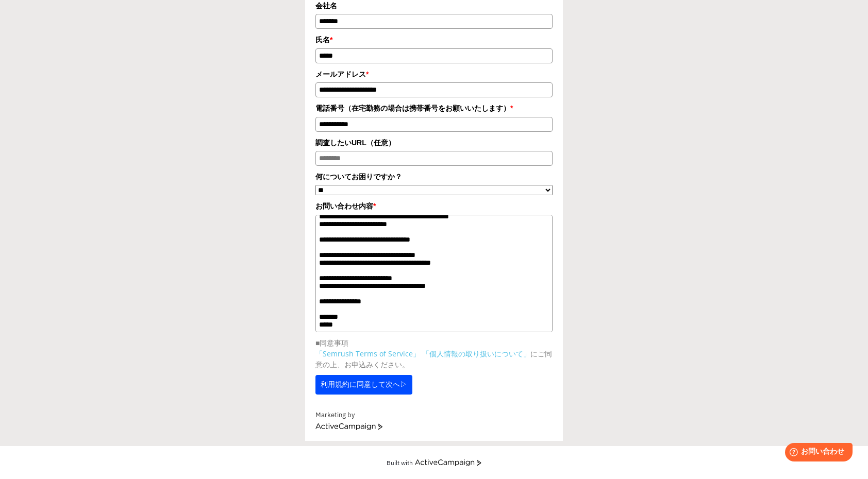 Image resolution: width=868 pixels, height=479 pixels. I want to click on label: 調査したいURL（任意）, so click(434, 143).